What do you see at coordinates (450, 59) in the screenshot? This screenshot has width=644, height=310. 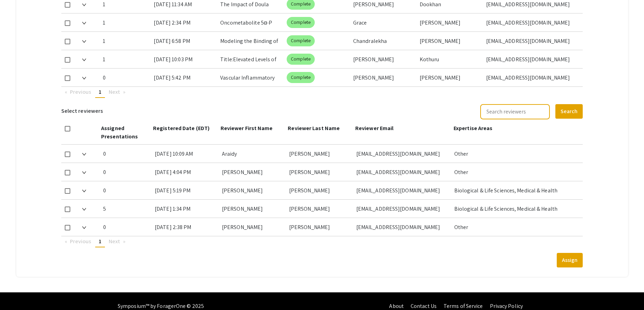 I see `div: Kothuru` at bounding box center [450, 59].